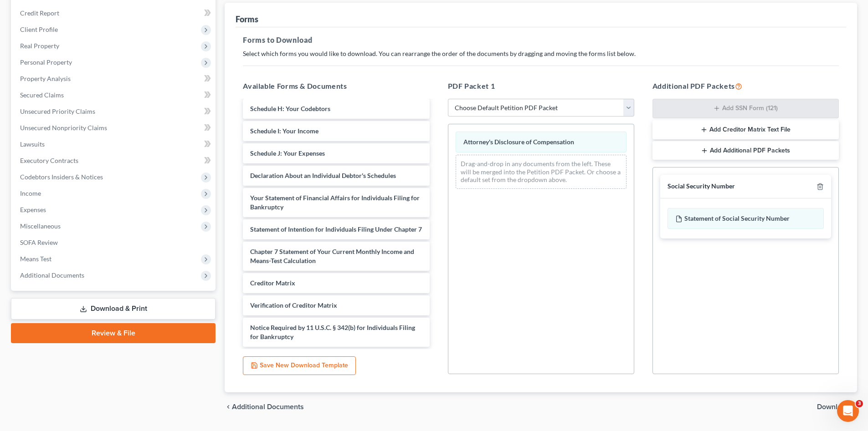  Describe the element at coordinates (332, 256) in the screenshot. I see `span: Chapter 7 Statement of Your Current Monthly Income and Means-Test Calculation` at that location.